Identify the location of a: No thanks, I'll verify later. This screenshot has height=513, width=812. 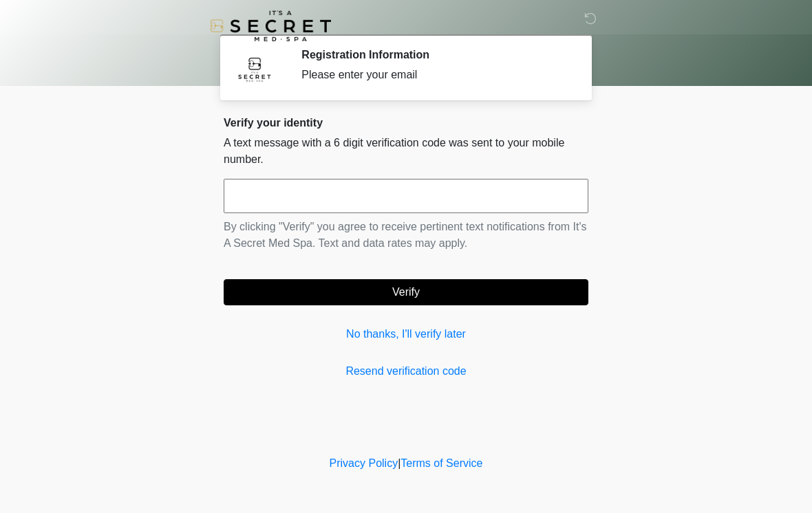
(406, 334).